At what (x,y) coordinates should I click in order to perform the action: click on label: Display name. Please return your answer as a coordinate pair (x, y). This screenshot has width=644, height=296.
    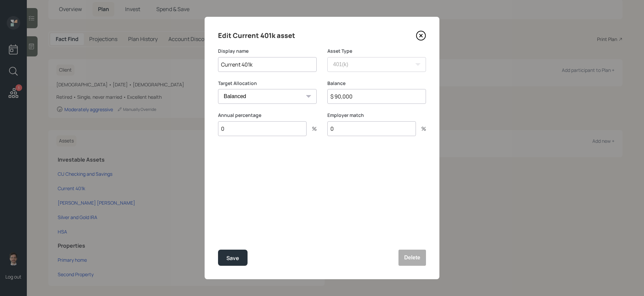
    Looking at the image, I should click on (268, 51).